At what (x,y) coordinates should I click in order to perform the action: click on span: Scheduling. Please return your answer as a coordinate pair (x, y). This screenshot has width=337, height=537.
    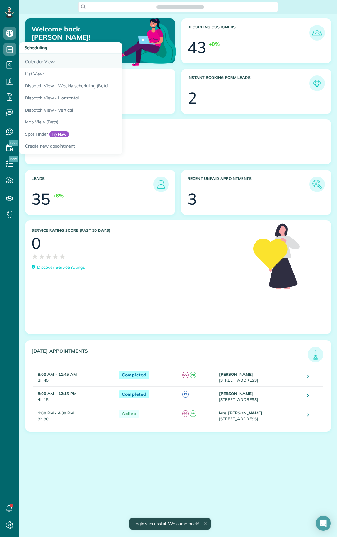
    Looking at the image, I should click on (36, 48).